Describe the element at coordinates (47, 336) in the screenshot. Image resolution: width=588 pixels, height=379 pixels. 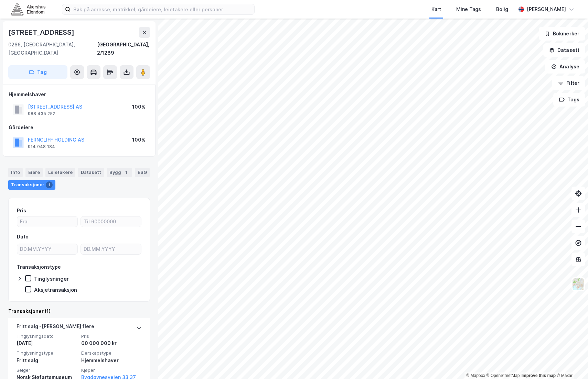
I see `span: Tinglysningsdato` at that location.